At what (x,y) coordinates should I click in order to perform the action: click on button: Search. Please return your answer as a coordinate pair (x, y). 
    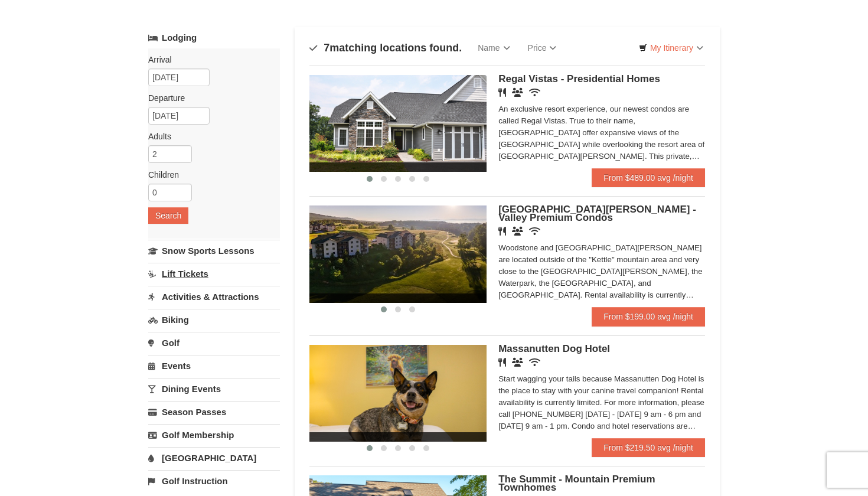
    Looking at the image, I should click on (169, 216).